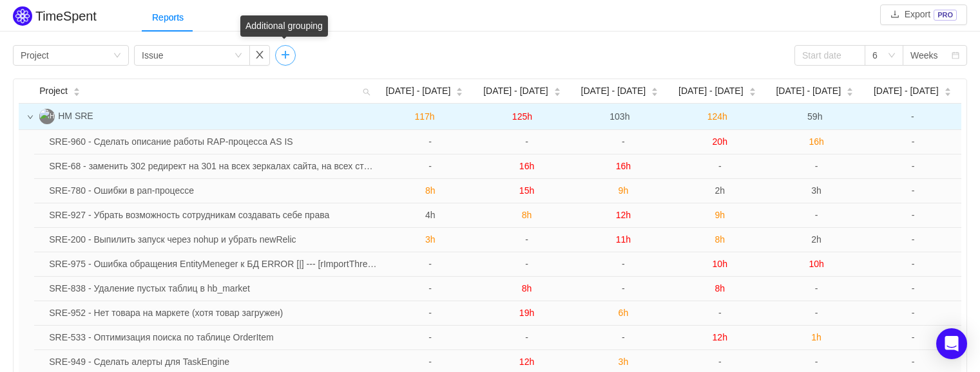 The width and height of the screenshot is (980, 372). Describe the element at coordinates (75, 116) in the screenshot. I see `span: HM SRE` at that location.